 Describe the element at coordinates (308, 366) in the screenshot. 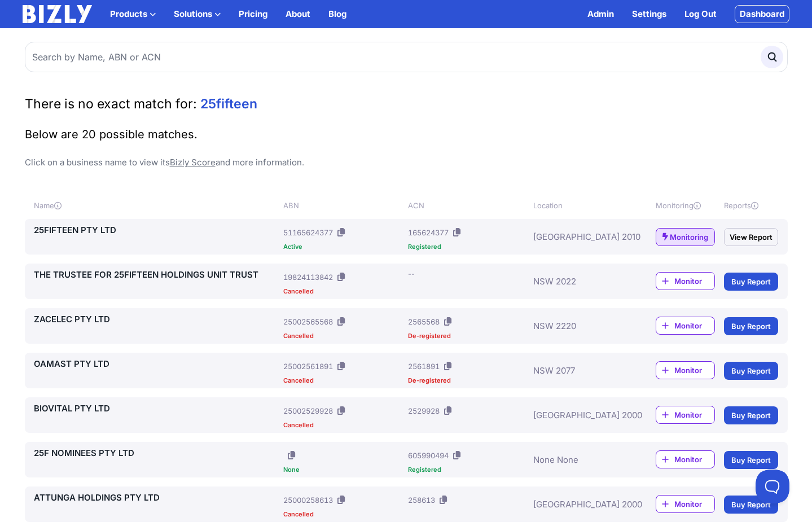

I see `div: 25002561891` at that location.